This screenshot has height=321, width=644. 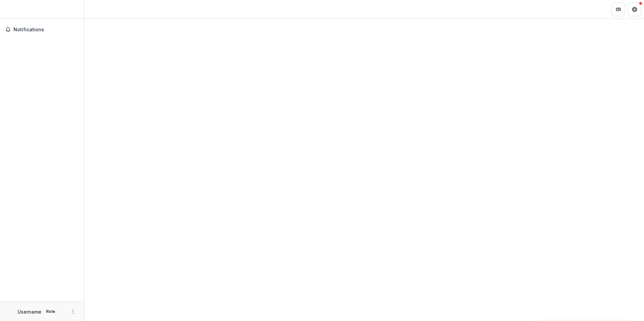 I want to click on button: Partners, so click(x=619, y=9).